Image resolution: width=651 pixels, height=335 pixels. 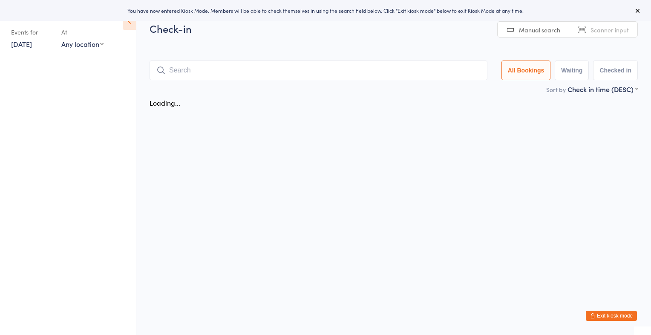 I want to click on button: Waiting, so click(x=572, y=70).